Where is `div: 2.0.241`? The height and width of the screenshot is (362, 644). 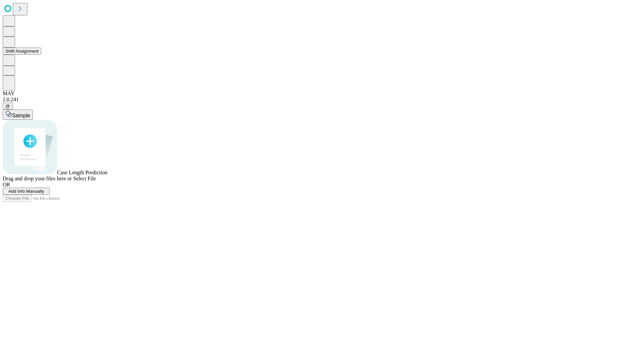 div: 2.0.241 is located at coordinates (322, 99).